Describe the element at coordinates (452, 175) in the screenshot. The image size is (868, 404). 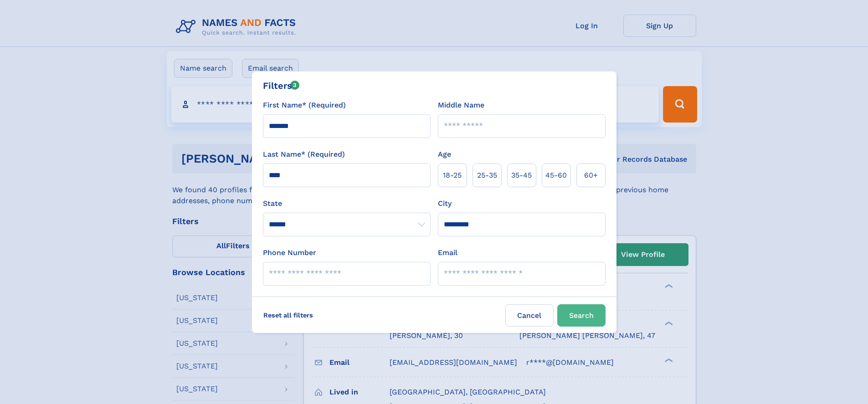
I see `span: 18‑25` at that location.